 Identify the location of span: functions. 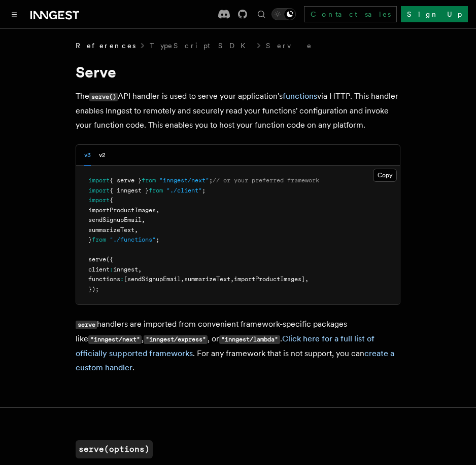
(104, 279).